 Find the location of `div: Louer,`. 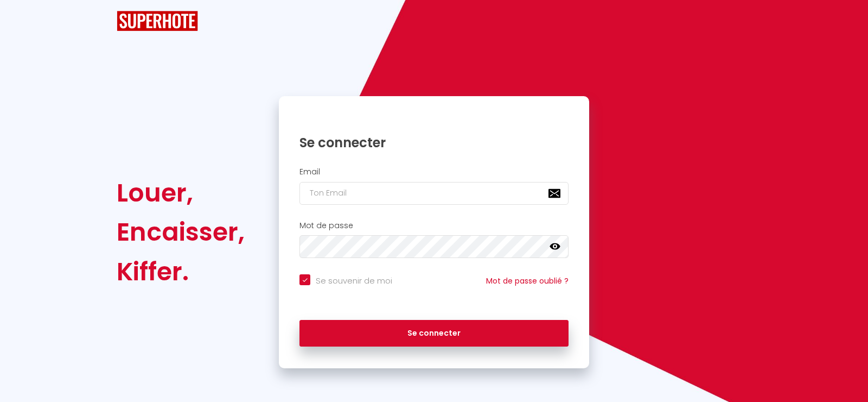

div: Louer, is located at coordinates (181, 193).